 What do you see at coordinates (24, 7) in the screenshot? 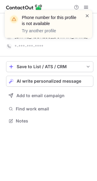
I see `img: ContactOut v5.3.10` at bounding box center [24, 7].